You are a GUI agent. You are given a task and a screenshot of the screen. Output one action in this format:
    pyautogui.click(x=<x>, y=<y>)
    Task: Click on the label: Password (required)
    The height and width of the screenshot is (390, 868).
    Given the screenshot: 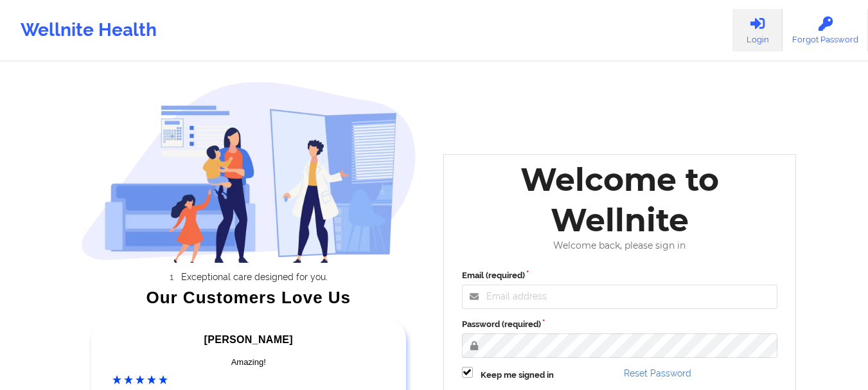 What is the action you would take?
    pyautogui.click(x=620, y=324)
    